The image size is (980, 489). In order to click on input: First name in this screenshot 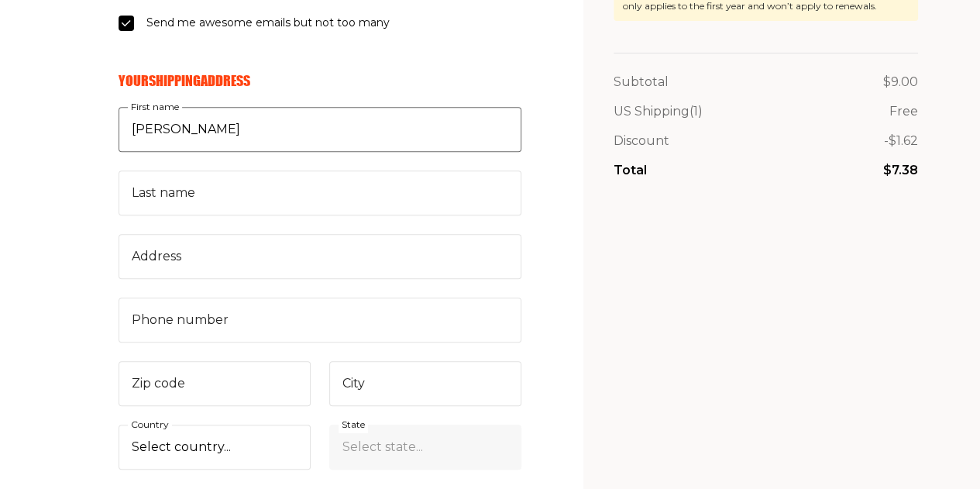, I will do `click(320, 129)`.